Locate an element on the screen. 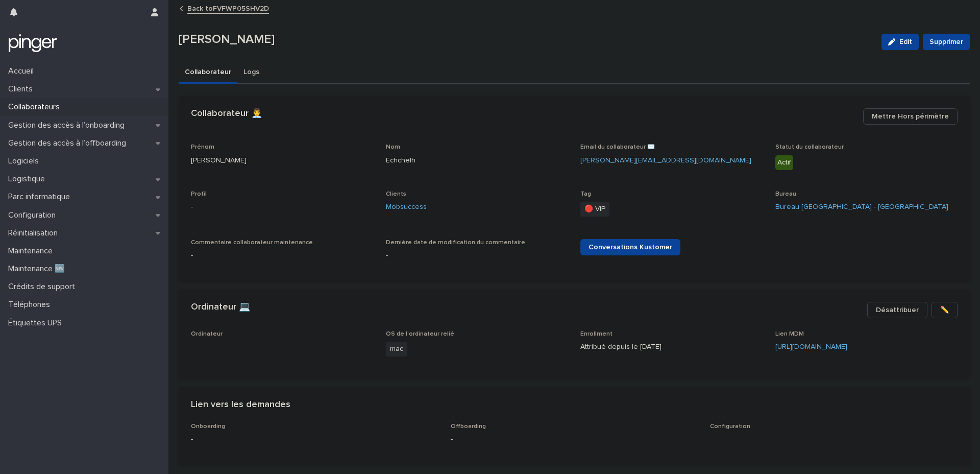  span: Désattribuer is located at coordinates (897, 310).